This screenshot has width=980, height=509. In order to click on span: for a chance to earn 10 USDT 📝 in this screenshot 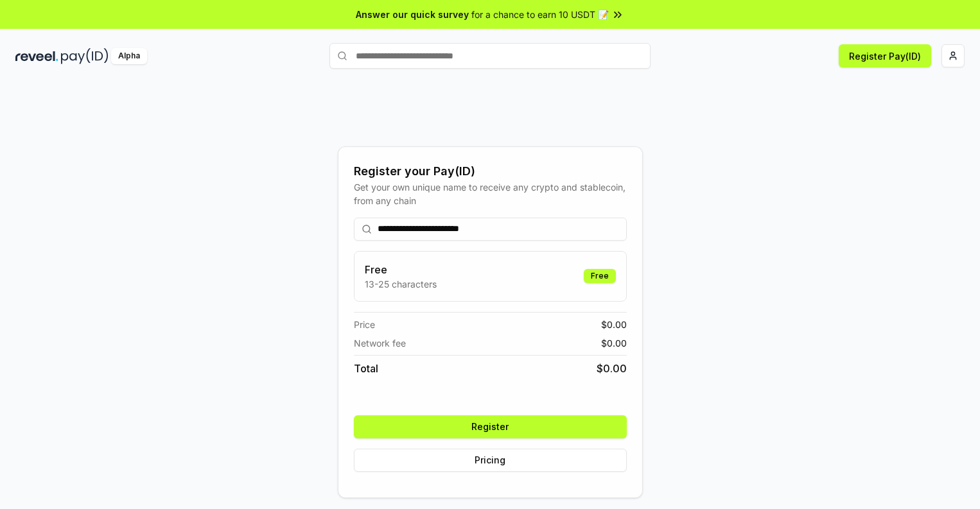, I will do `click(541, 14)`.